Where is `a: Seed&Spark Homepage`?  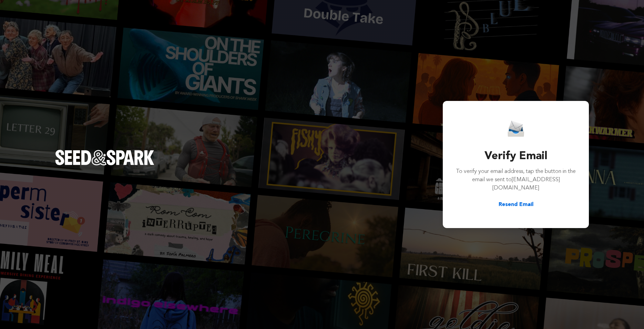 a: Seed&Spark Homepage is located at coordinates (105, 164).